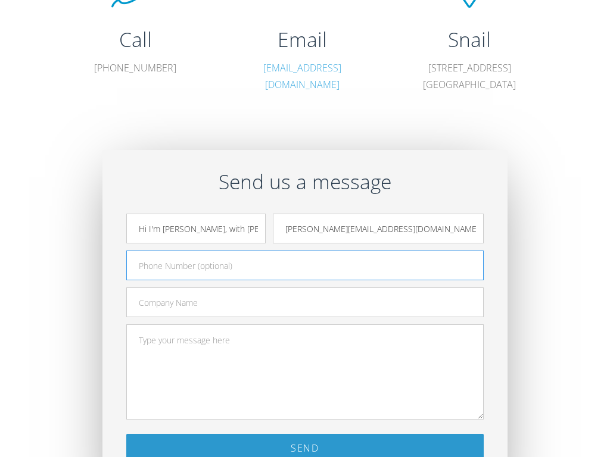 Image resolution: width=610 pixels, height=457 pixels. Describe the element at coordinates (305, 303) in the screenshot. I see `input: Company Name` at that location.